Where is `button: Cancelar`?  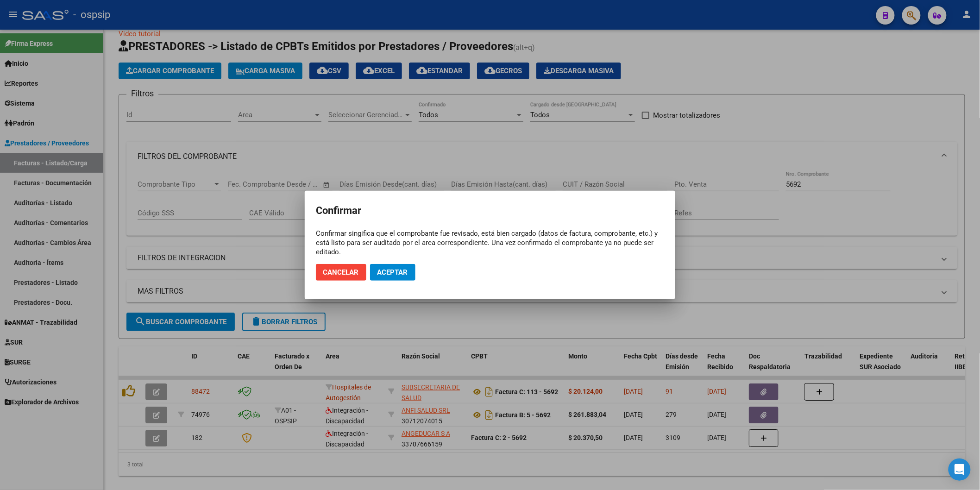 button: Cancelar is located at coordinates (341, 272).